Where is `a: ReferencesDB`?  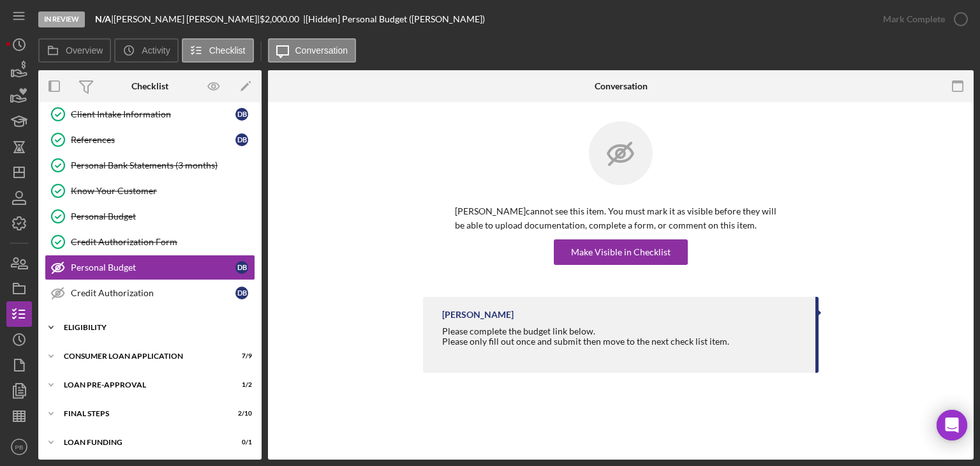 a: ReferencesDB is located at coordinates (150, 140).